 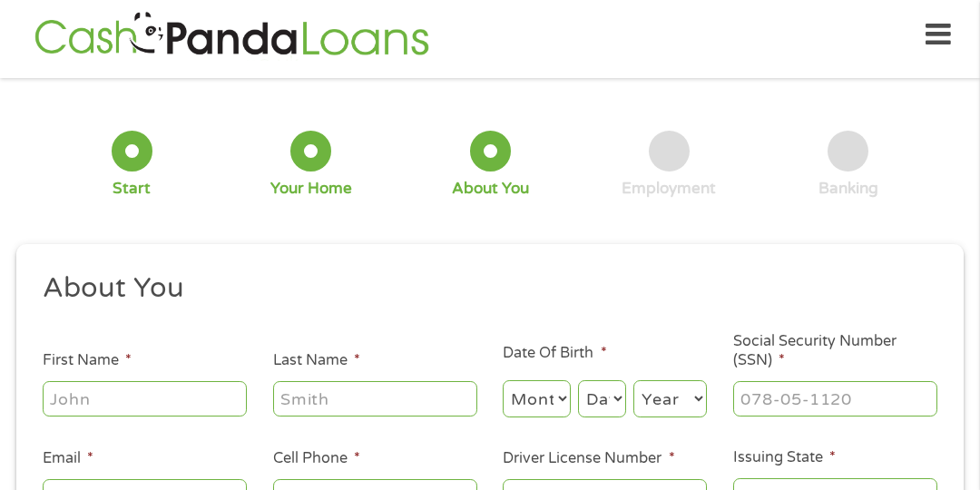 I want to click on h2: About You, so click(x=484, y=288).